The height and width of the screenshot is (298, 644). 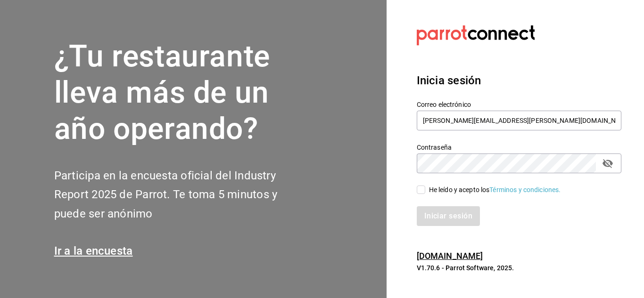 What do you see at coordinates (525, 190) in the screenshot?
I see `a: Términos y condiciones.` at bounding box center [525, 190].